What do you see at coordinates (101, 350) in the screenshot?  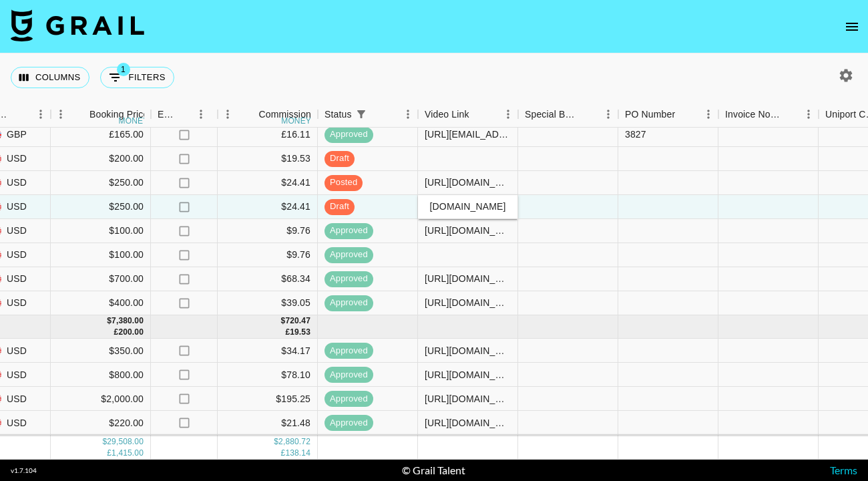 I see `div: $350.00` at bounding box center [101, 350].